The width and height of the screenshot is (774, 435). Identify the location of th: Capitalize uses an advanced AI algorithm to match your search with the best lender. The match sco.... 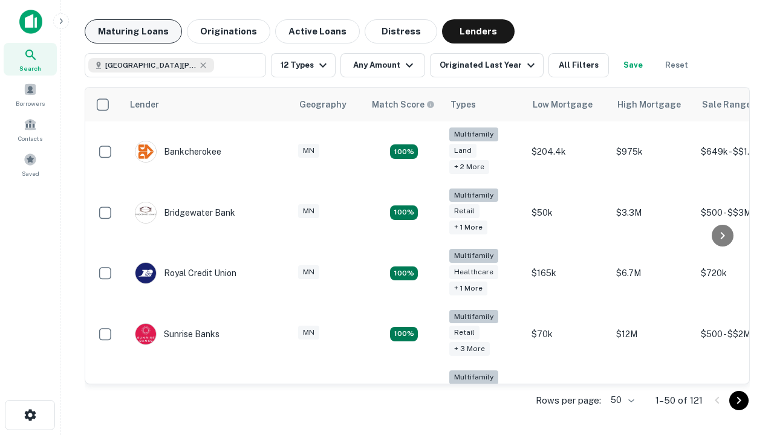
(404, 105).